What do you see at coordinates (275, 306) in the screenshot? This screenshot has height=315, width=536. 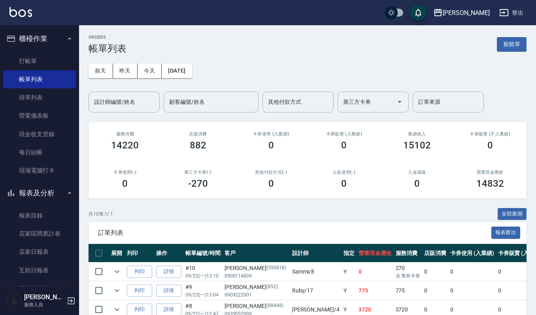 I see `p: (88448)` at bounding box center [275, 306].